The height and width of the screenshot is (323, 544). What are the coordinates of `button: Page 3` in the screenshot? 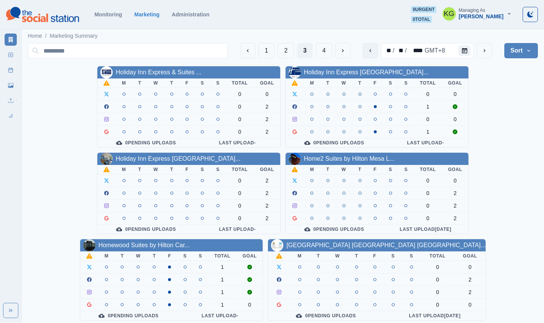 It's located at (304, 51).